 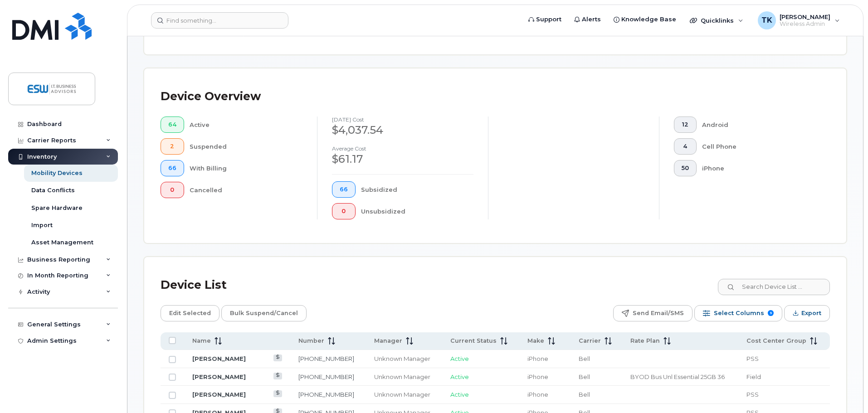 I want to click on div: With Billing, so click(x=246, y=168).